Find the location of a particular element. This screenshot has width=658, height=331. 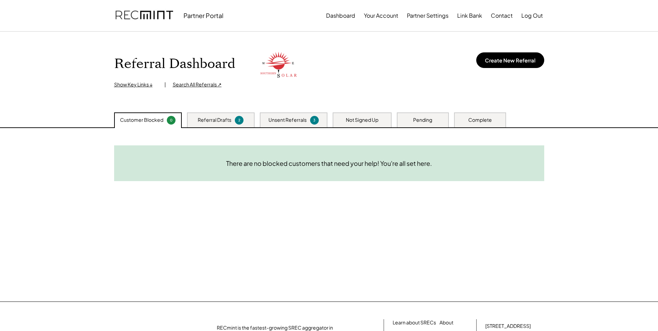

div: Pending is located at coordinates (423, 120).